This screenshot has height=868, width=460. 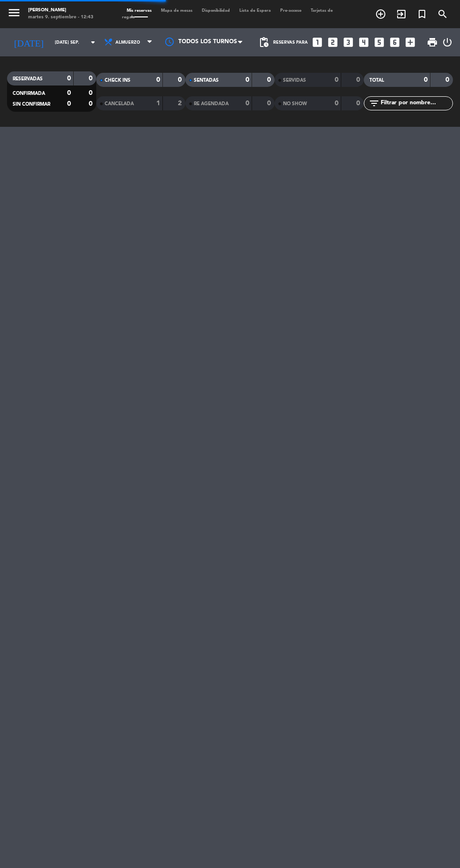 What do you see at coordinates (422, 14) in the screenshot?
I see `i: turned_in_not` at bounding box center [422, 14].